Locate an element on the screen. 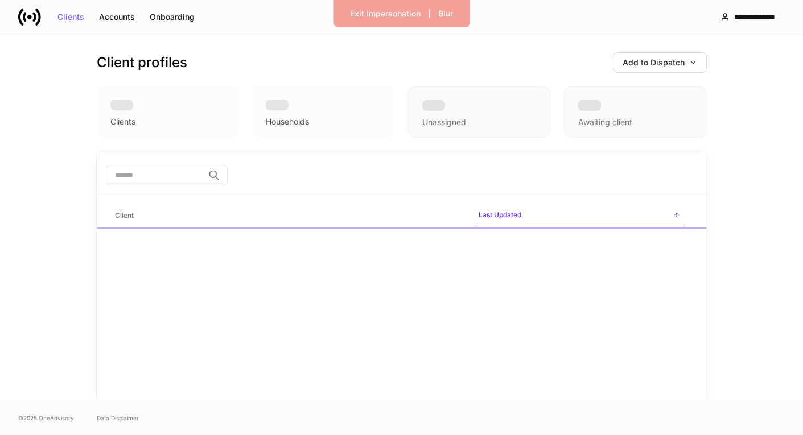 The image size is (803, 435). h3: Client profiles is located at coordinates (142, 63).